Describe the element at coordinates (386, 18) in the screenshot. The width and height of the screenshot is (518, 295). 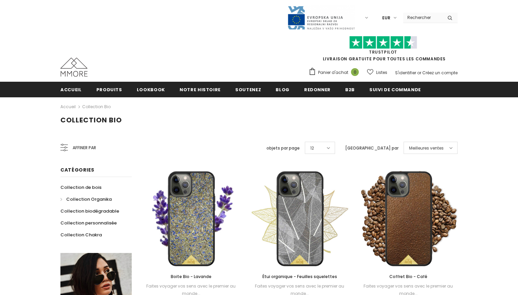
I see `span: EUR` at that location.